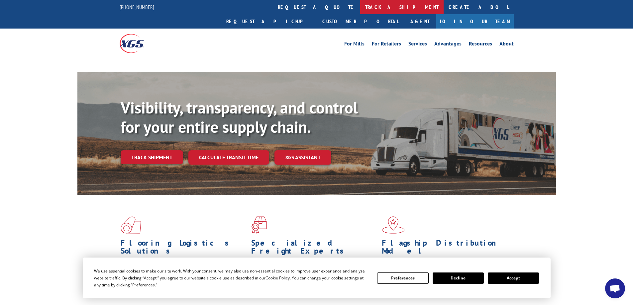  What do you see at coordinates (475, 21) in the screenshot?
I see `a: Join Our Team` at bounding box center [475, 21].